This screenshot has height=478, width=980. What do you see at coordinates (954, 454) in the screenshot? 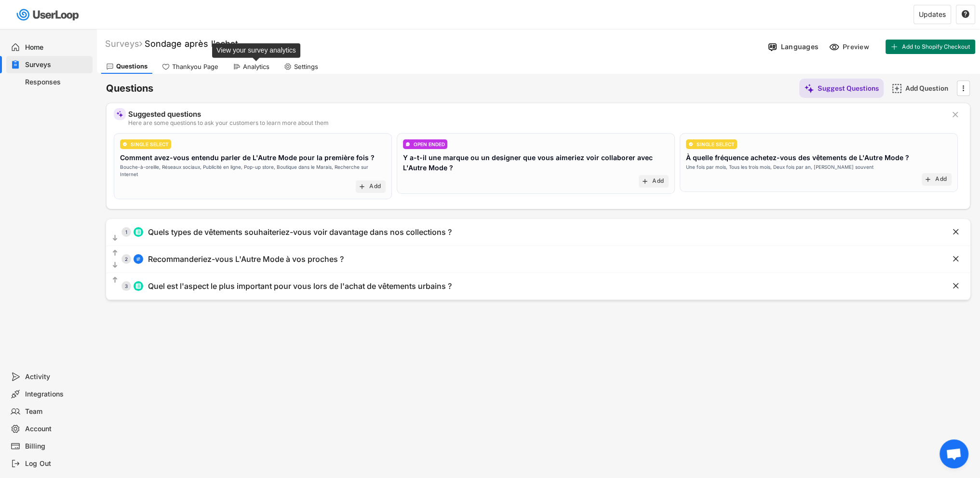
I see `a: Ouvrir le chat` at bounding box center [954, 454].